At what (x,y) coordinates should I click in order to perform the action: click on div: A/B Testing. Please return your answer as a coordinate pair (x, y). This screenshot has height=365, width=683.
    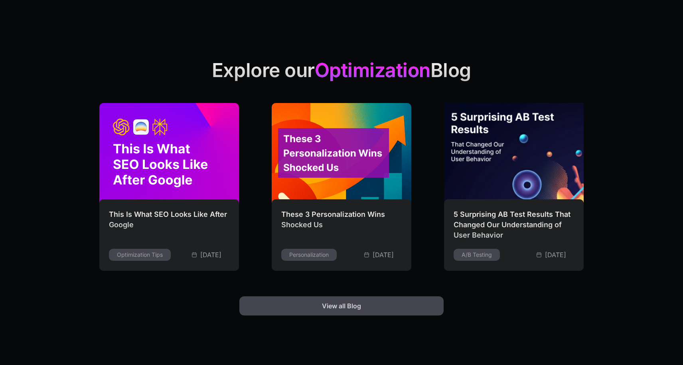
    Looking at the image, I should click on (477, 255).